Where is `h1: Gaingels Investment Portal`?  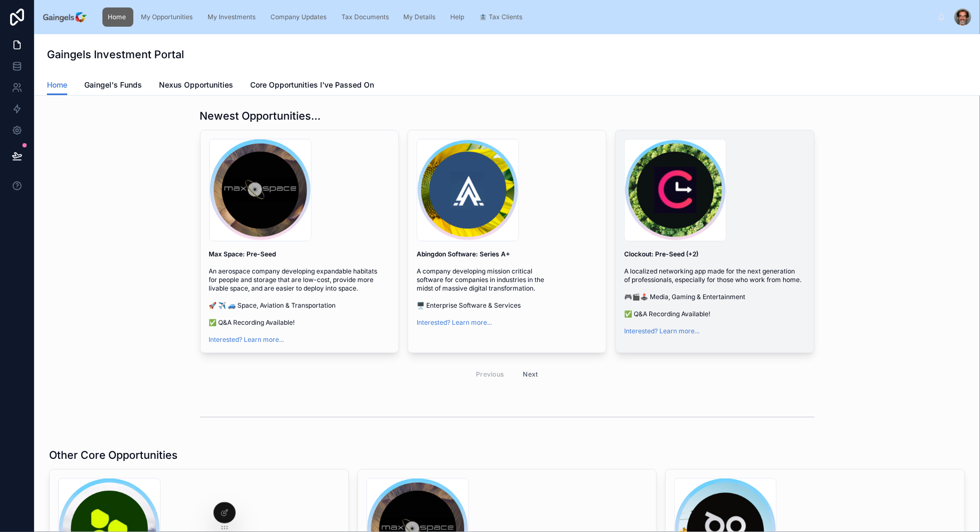 h1: Gaingels Investment Portal is located at coordinates (115, 54).